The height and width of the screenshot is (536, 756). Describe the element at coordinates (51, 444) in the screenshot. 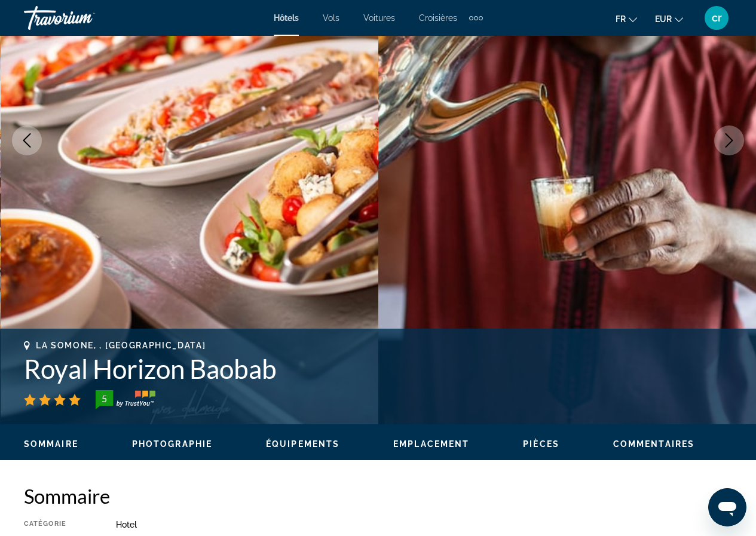

I see `span: Sommaire` at that location.